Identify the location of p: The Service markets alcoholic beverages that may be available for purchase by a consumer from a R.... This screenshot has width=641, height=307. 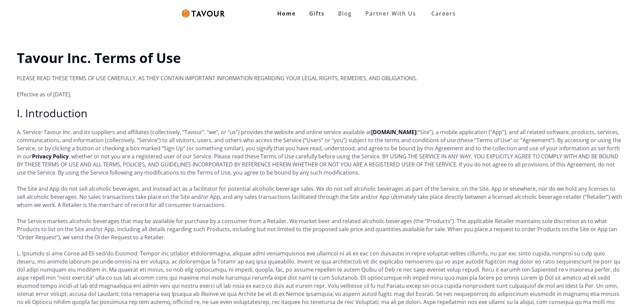
(320, 229).